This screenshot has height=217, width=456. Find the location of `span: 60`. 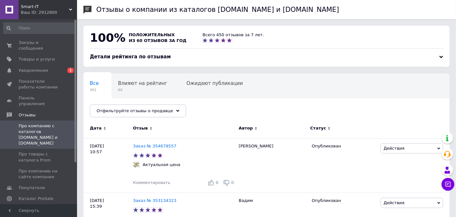

span: 60 is located at coordinates (143, 90).